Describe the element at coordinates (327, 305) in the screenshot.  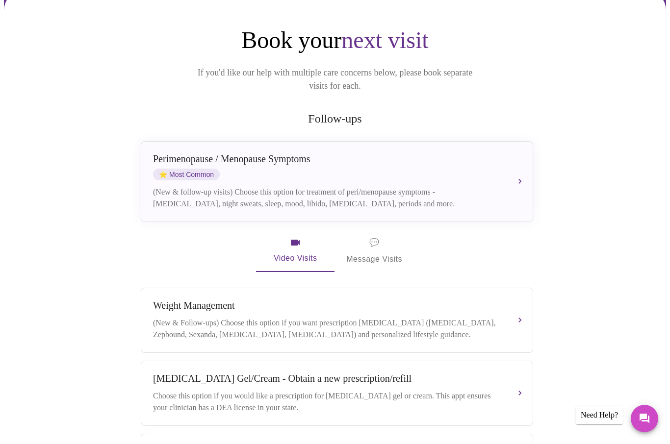
I see `div: Weight Management` at that location.